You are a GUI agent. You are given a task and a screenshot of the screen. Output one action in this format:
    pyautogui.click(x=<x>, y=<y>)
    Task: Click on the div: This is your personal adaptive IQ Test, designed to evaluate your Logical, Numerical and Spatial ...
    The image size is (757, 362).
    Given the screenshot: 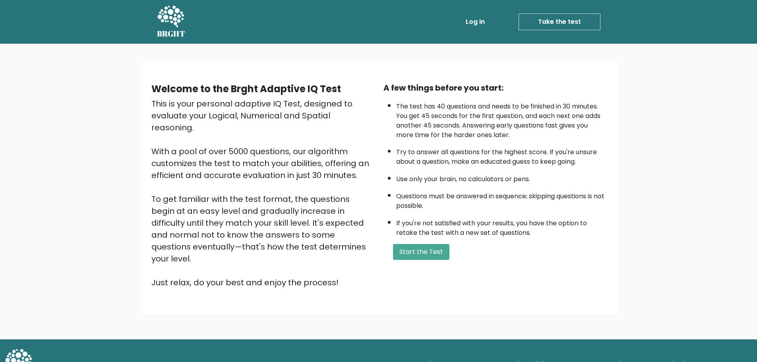 What is the action you would take?
    pyautogui.click(x=263, y=193)
    